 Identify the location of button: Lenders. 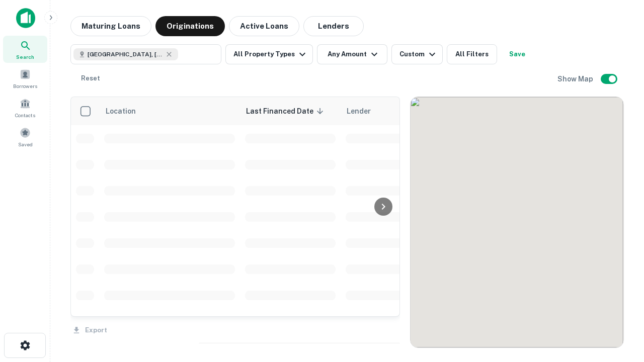
(334, 26).